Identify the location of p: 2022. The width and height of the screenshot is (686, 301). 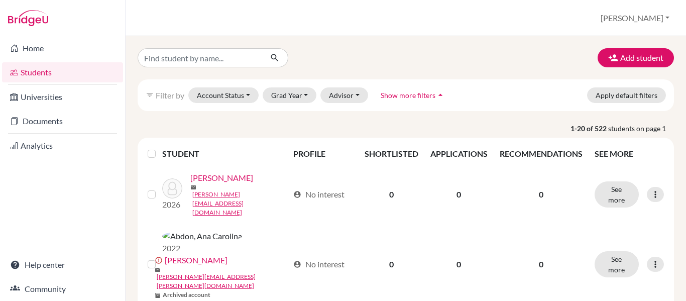
(202, 248).